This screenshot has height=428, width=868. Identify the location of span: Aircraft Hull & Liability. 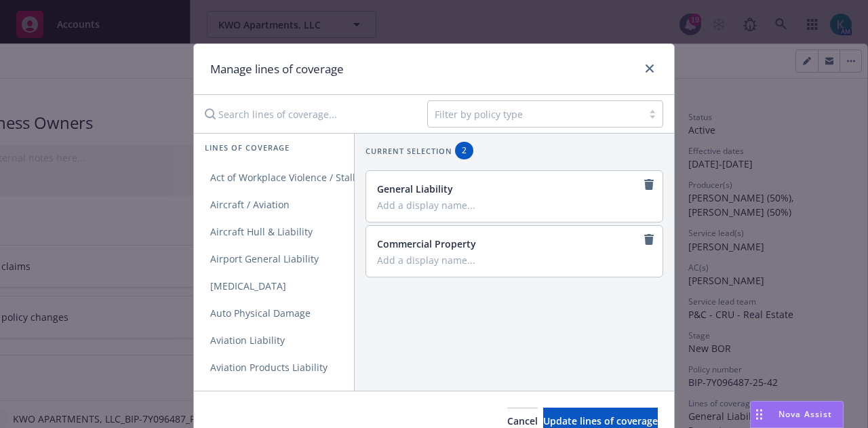
(261, 231).